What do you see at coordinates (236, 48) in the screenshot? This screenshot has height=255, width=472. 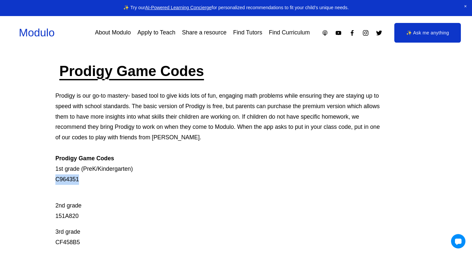 I see `div: Sign out` at bounding box center [236, 48].